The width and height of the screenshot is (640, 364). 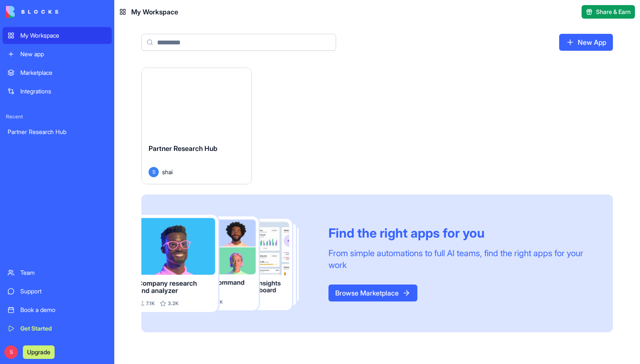 I want to click on a: New App, so click(x=586, y=43).